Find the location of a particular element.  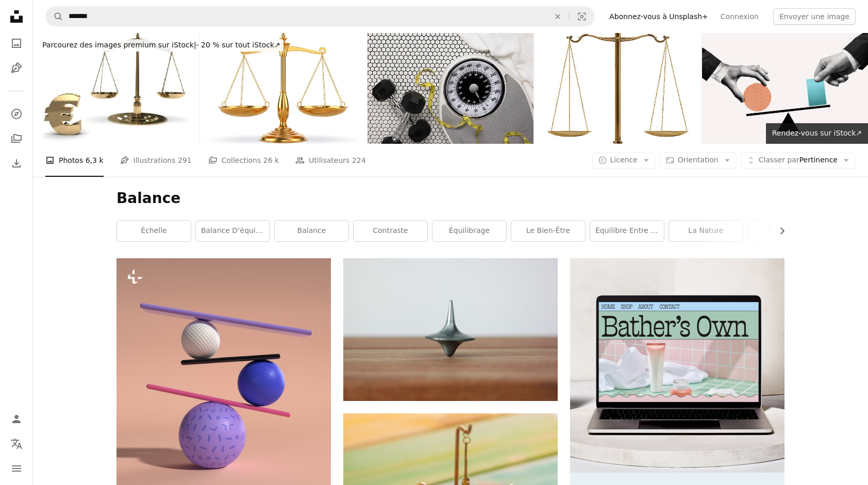

a: contraste is located at coordinates (390, 231).